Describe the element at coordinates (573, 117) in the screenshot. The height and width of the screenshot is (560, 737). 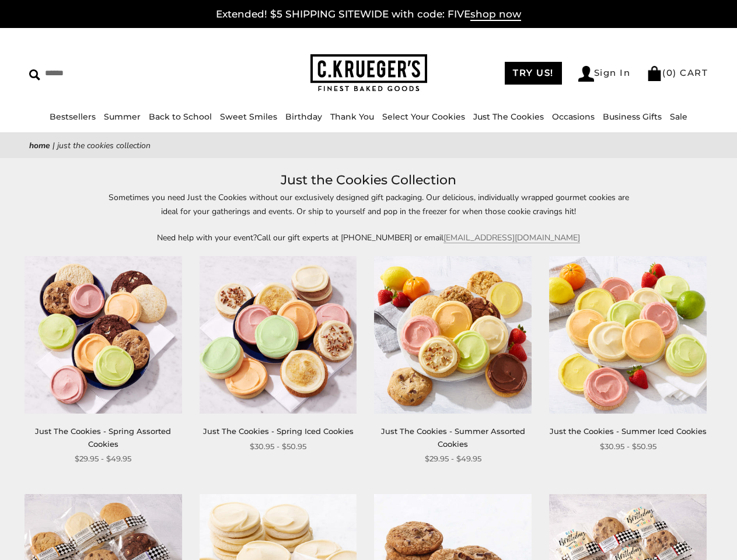
I see `a: Occasions` at that location.